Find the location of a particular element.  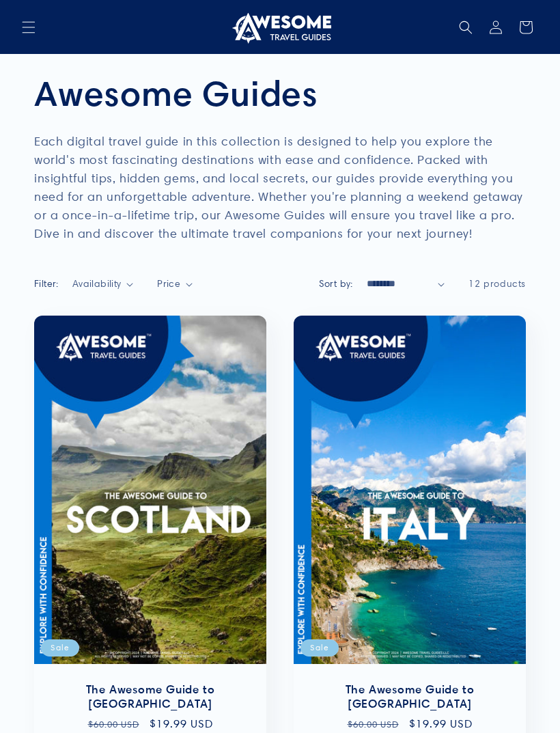

h2: Filter: is located at coordinates (46, 283).